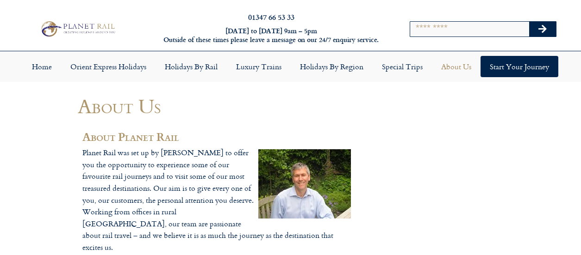  What do you see at coordinates (259, 67) in the screenshot?
I see `a: Luxury Trains` at bounding box center [259, 67].